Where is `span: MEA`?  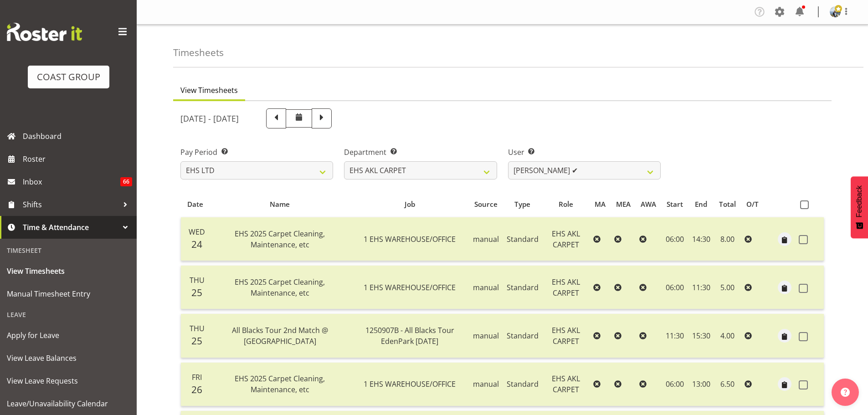
span: MEA is located at coordinates (623, 204).